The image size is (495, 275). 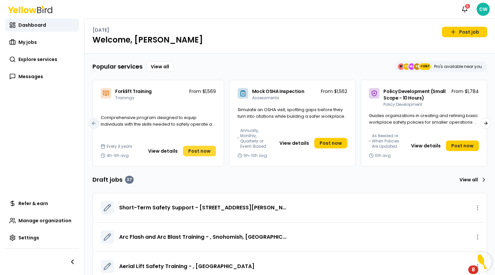 What do you see at coordinates (412, 67) in the screenshot?
I see `span: MJ` at bounding box center [412, 67].